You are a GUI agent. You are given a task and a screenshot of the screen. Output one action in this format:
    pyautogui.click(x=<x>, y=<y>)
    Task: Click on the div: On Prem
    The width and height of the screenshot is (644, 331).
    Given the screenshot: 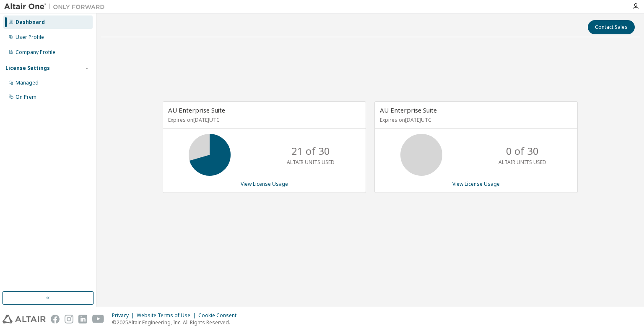 What is the action you would take?
    pyautogui.click(x=26, y=97)
    